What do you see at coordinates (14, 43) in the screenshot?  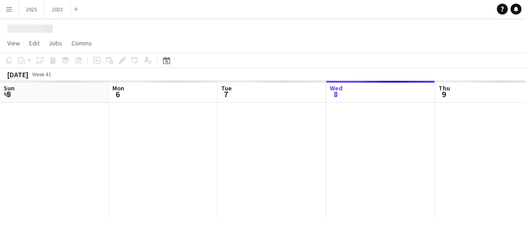 I see `a: View` at bounding box center [14, 43].